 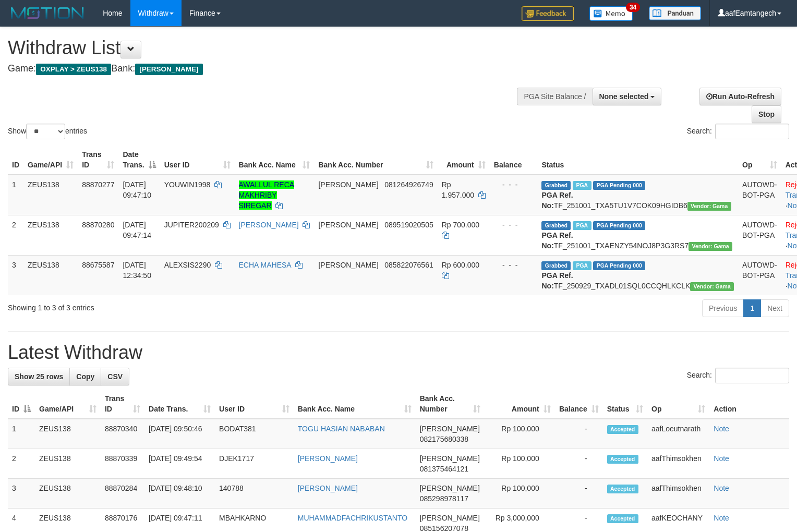 What do you see at coordinates (581, 265) in the screenshot?
I see `span: Marked by aafpengsreynich` at bounding box center [581, 265].